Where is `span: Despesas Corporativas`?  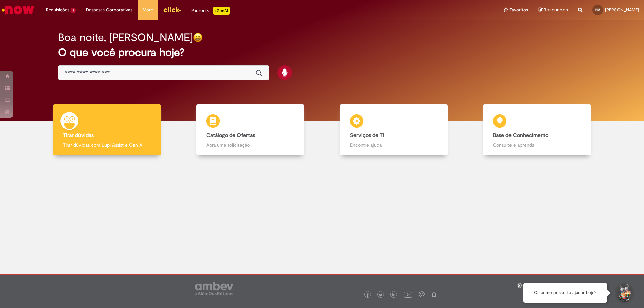 span: Despesas Corporativas is located at coordinates (109, 10).